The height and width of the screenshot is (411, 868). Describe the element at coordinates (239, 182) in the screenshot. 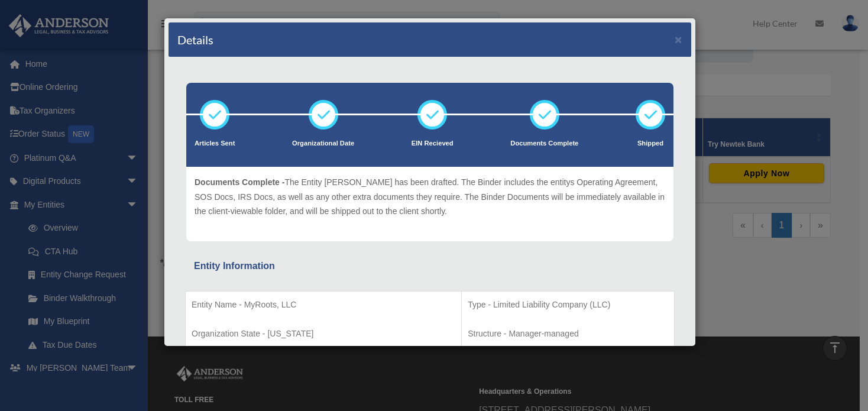

I see `span: Documents Complete -` at that location.